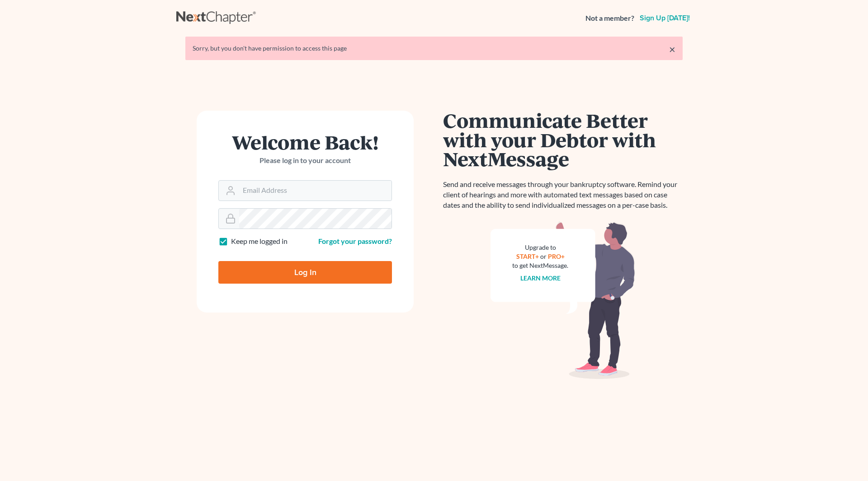 The image size is (868, 481). I want to click on strong: Not a member?, so click(610, 18).